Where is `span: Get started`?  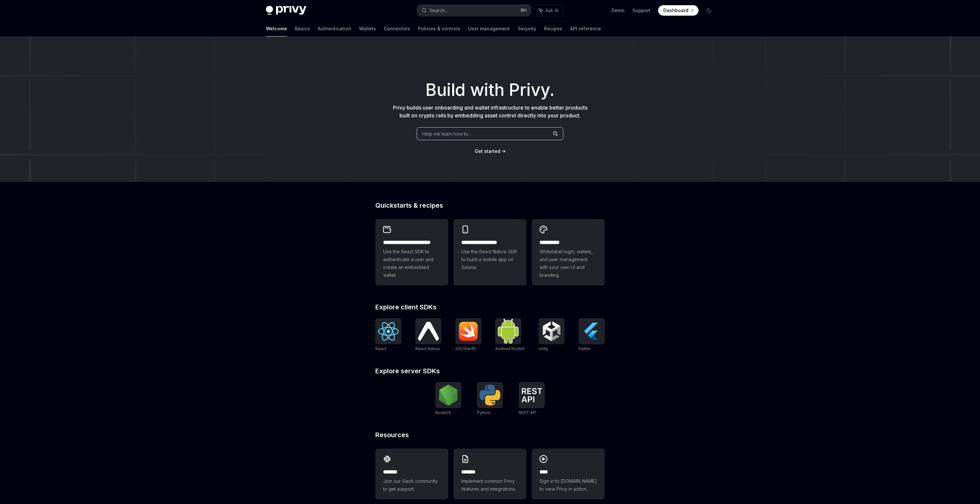 span: Get started is located at coordinates (488, 151).